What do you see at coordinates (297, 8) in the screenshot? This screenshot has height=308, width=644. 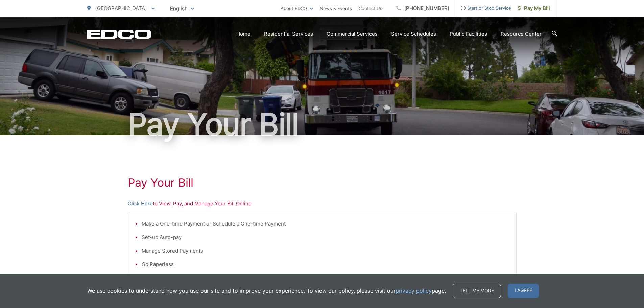 I see `a: About EDCO` at bounding box center [297, 8].